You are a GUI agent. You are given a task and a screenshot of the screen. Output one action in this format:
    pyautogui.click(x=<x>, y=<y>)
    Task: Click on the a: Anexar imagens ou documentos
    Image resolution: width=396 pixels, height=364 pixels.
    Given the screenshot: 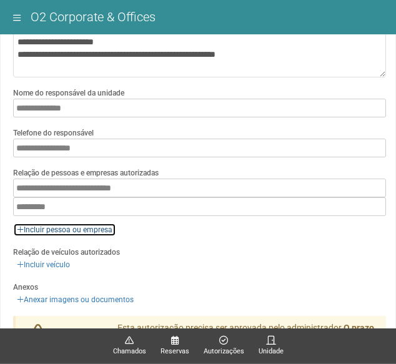 What is the action you would take?
    pyautogui.click(x=75, y=300)
    